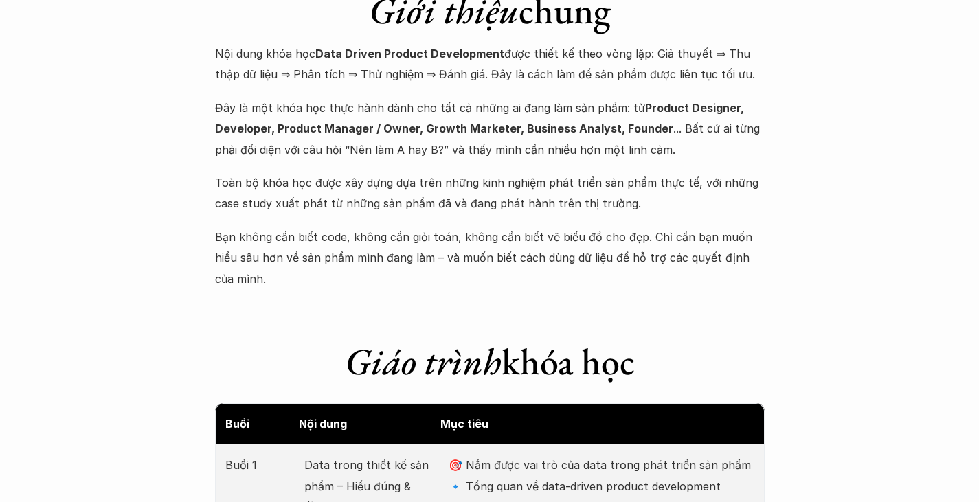  What do you see at coordinates (237, 424) in the screenshot?
I see `strong: Buổi` at bounding box center [237, 424].